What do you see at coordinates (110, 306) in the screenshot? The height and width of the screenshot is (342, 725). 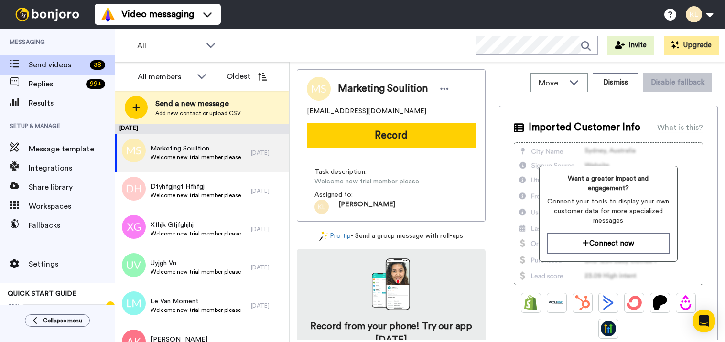 I see `div: Tooltip anchor` at bounding box center [110, 306].